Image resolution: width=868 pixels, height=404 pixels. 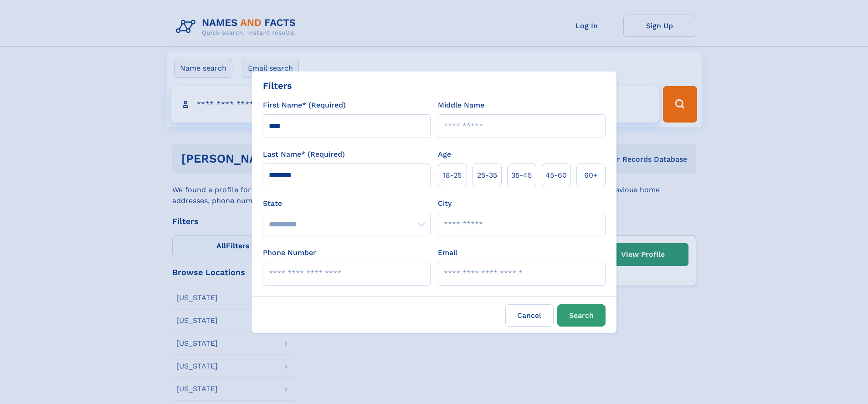 What do you see at coordinates (556, 175) in the screenshot?
I see `span: 45‑60` at bounding box center [556, 175].